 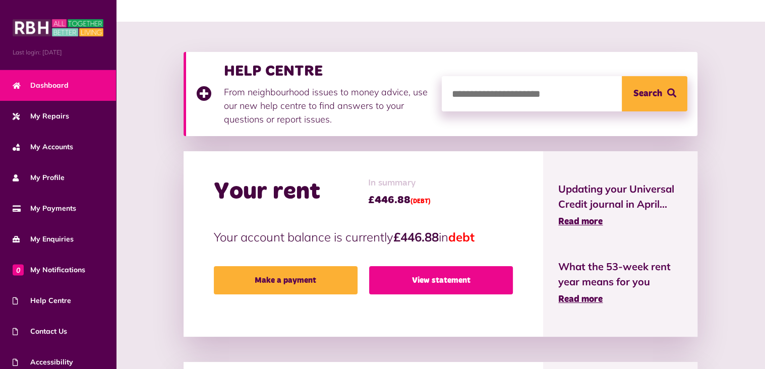 What do you see at coordinates (655, 94) in the screenshot?
I see `button: Search` at bounding box center [655, 94].